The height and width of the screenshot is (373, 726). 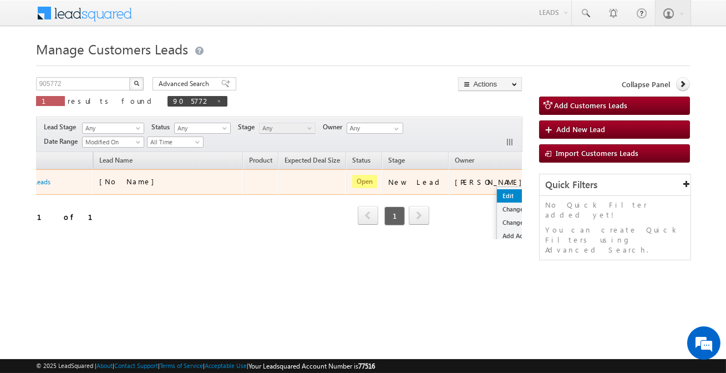 I want to click on span: Open, so click(x=364, y=181).